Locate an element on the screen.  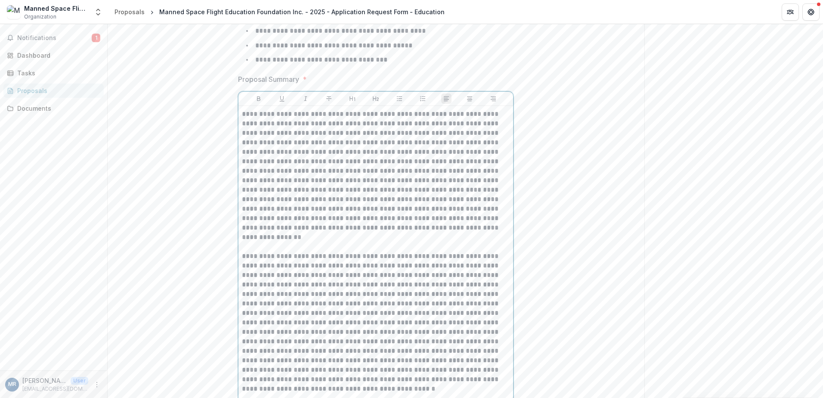
div: Tasks is located at coordinates (57, 73).